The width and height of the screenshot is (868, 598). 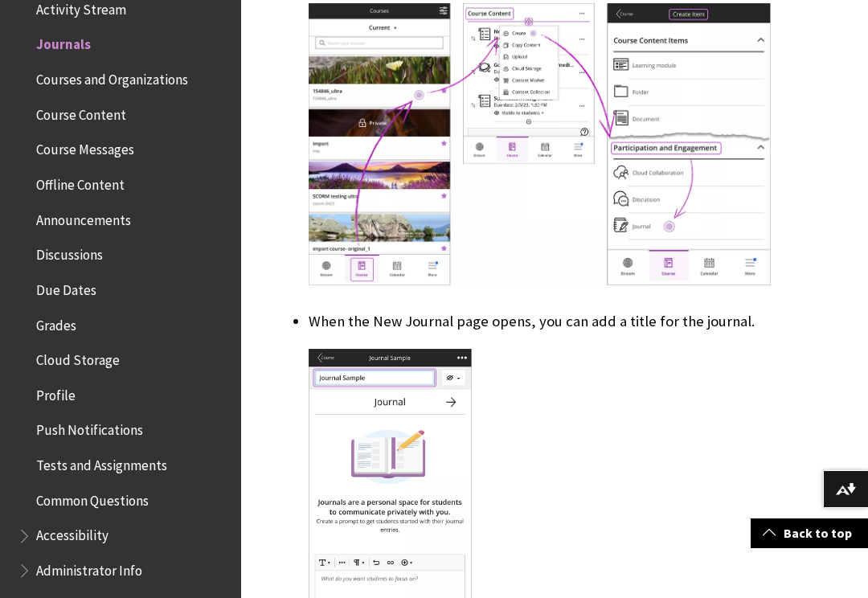 What do you see at coordinates (90, 567) in the screenshot?
I see `span: Administrator Info` at bounding box center [90, 567].